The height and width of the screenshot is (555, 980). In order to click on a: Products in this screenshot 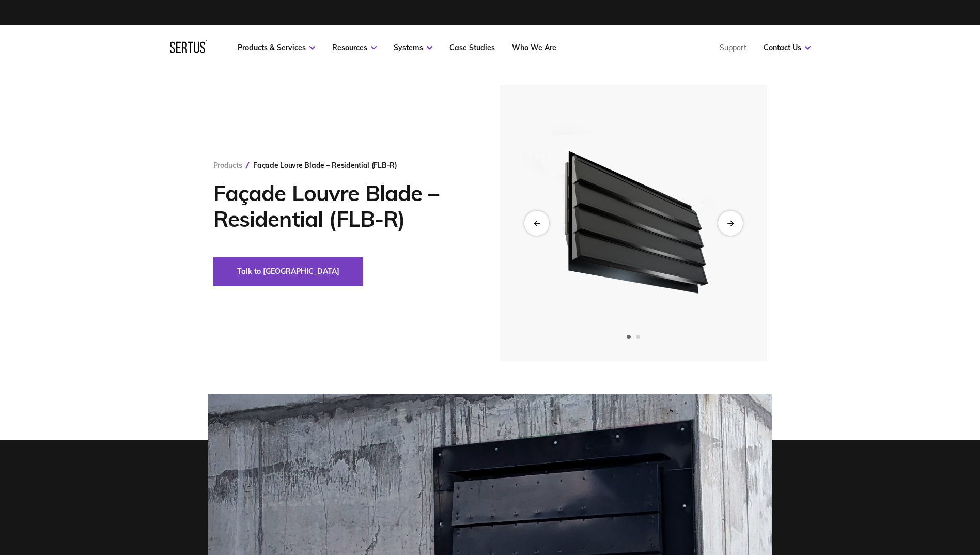, I will do `click(228, 165)`.